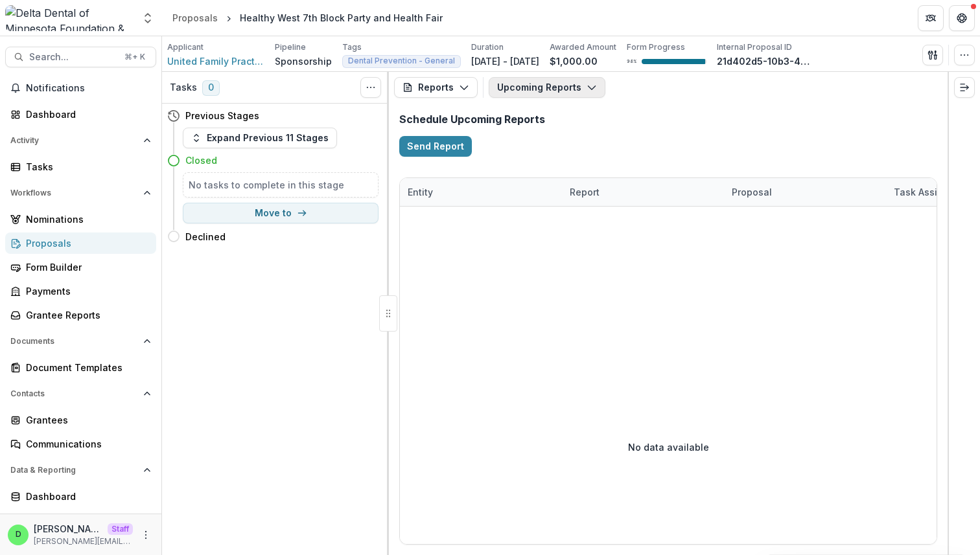 The height and width of the screenshot is (555, 980). Describe the element at coordinates (656, 47) in the screenshot. I see `p: Form Progress` at that location.